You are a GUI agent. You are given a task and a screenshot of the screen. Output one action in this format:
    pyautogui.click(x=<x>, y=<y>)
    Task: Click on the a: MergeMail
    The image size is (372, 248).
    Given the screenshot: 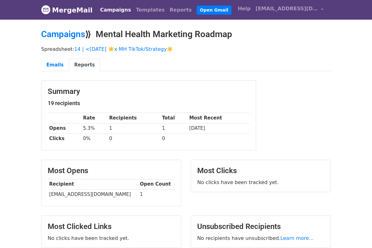 What is the action you would take?
    pyautogui.click(x=67, y=10)
    